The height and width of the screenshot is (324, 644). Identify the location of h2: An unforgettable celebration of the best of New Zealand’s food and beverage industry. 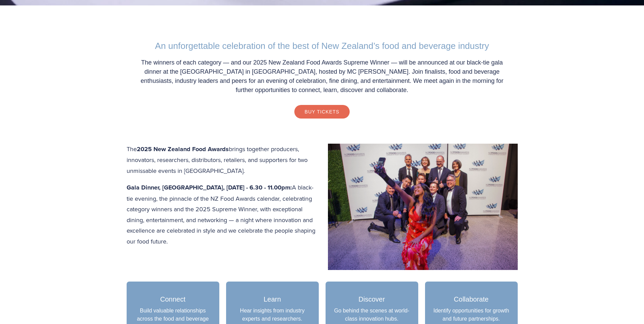
(322, 46).